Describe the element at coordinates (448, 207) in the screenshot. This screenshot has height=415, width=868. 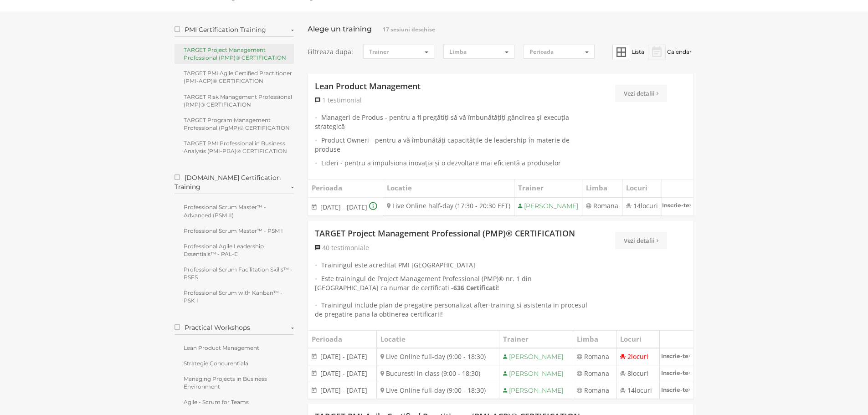
I see `td: Live Online half-day (17:30 - 20:30 EET)` at that location.